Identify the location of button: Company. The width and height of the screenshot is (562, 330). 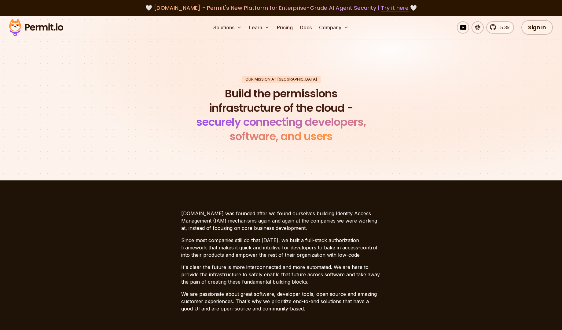
(334, 27).